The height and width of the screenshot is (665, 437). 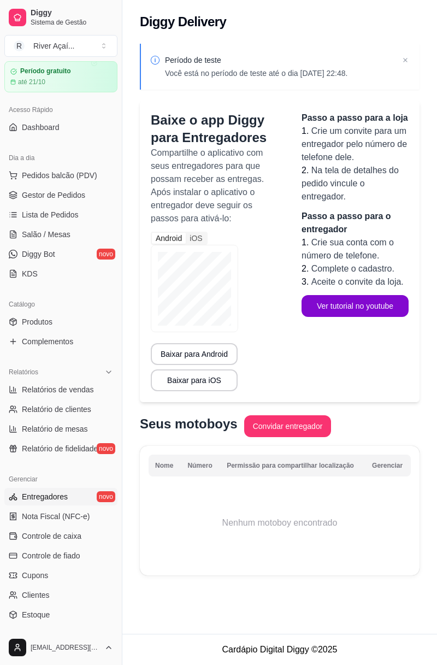 I want to click on li: 3., so click(x=355, y=282).